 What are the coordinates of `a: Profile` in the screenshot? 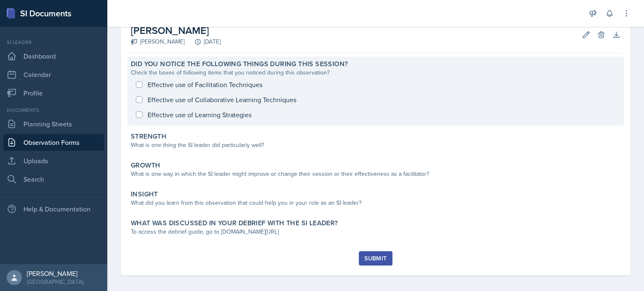 It's located at (54, 93).